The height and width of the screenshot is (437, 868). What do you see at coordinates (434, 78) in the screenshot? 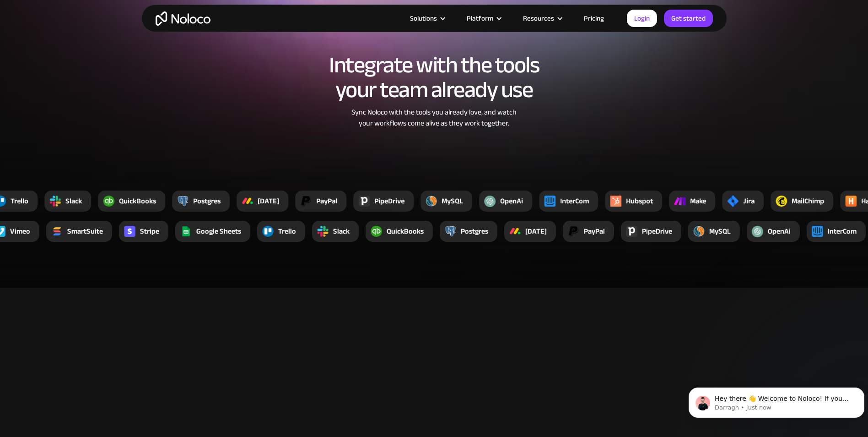
I see `h2: Integrate with the tools your team already use` at bounding box center [434, 78].